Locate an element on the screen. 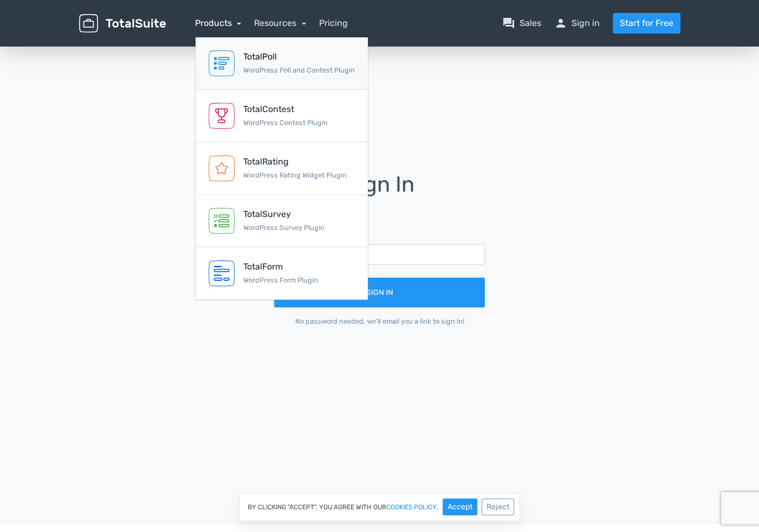 Image resolution: width=759 pixels, height=532 pixels. div: TotalSurvey is located at coordinates (284, 214).